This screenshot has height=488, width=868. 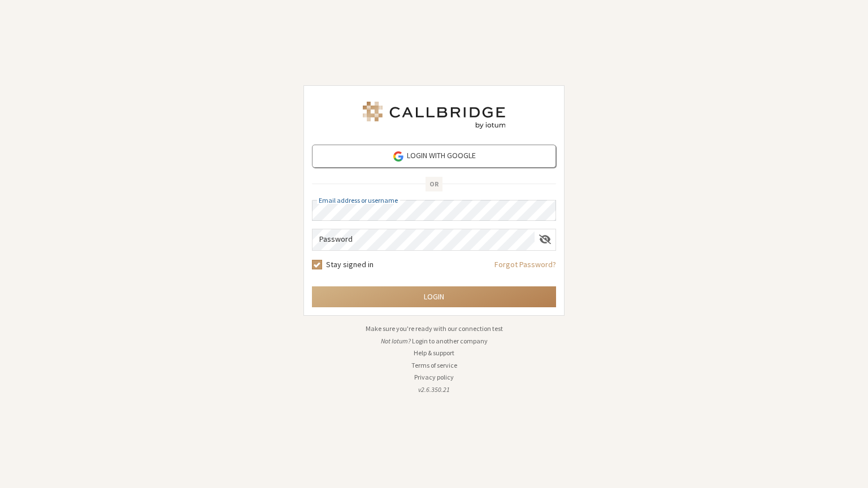 I want to click on a: Help & support, so click(x=434, y=352).